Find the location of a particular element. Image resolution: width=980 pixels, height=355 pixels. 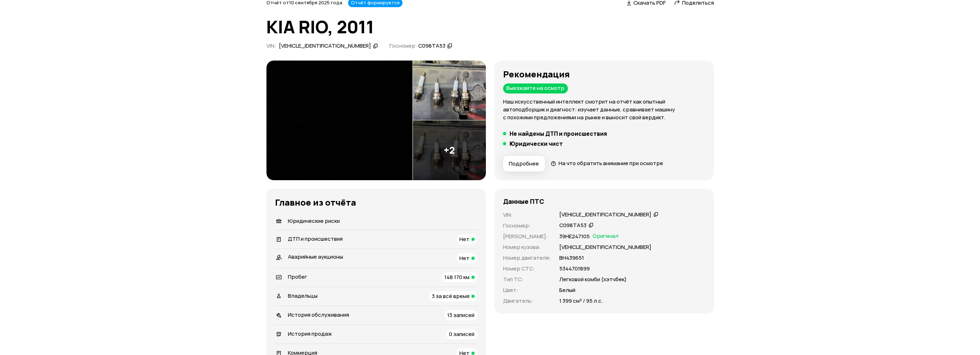

span: Госномер: is located at coordinates (403, 46).